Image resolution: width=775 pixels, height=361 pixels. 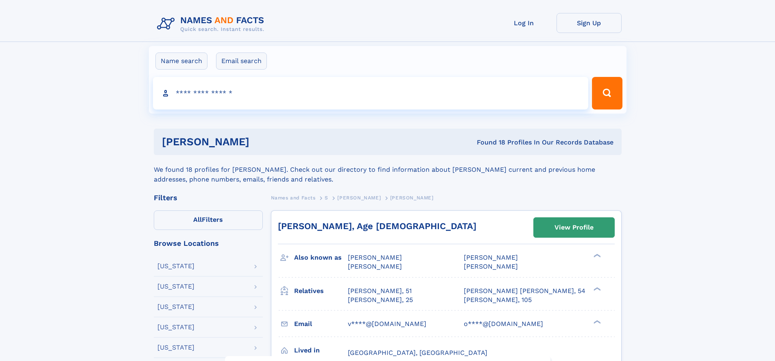 What do you see at coordinates (321, 291) in the screenshot?
I see `h3: Relatives` at bounding box center [321, 291].